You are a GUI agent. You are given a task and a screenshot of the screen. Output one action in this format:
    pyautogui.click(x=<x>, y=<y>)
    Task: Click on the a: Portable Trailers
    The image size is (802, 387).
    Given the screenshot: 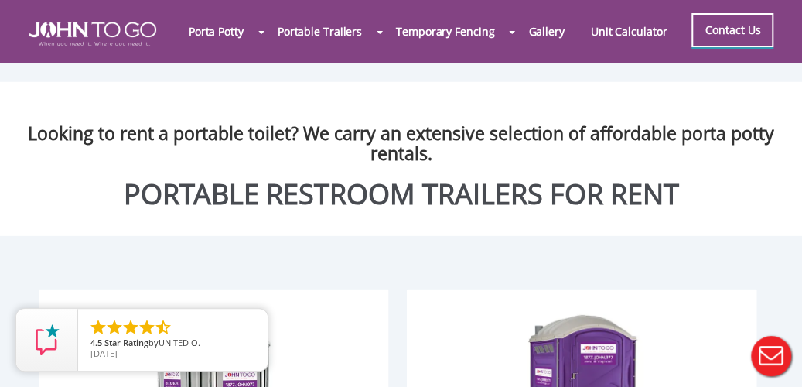 What is the action you would take?
    pyautogui.click(x=320, y=31)
    